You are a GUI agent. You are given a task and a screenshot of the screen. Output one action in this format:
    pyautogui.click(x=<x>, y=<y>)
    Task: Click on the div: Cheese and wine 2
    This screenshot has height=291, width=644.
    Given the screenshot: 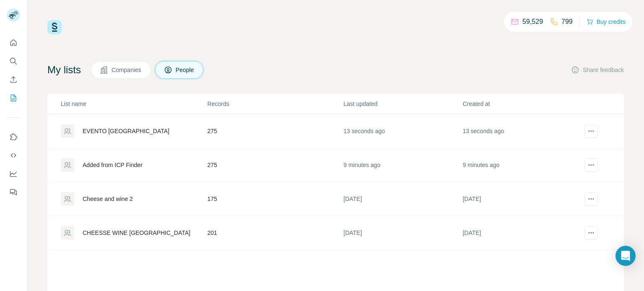 What is the action you would take?
    pyautogui.click(x=108, y=199)
    